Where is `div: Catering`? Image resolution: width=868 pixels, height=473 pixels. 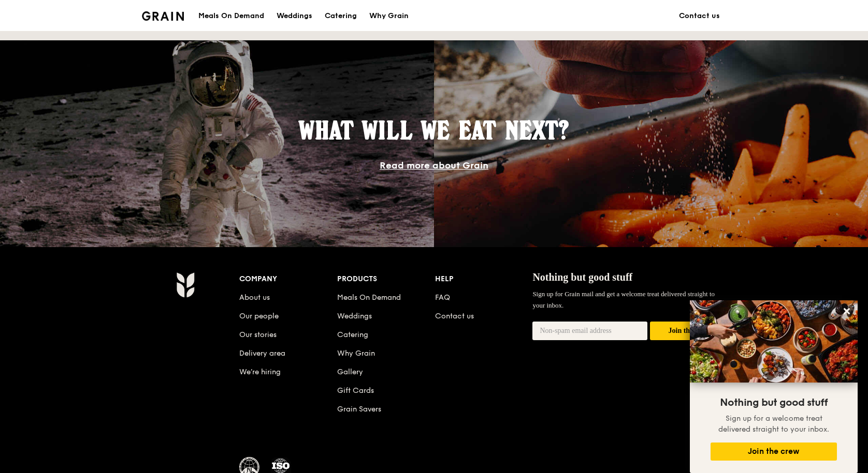
div: Catering is located at coordinates (341, 16).